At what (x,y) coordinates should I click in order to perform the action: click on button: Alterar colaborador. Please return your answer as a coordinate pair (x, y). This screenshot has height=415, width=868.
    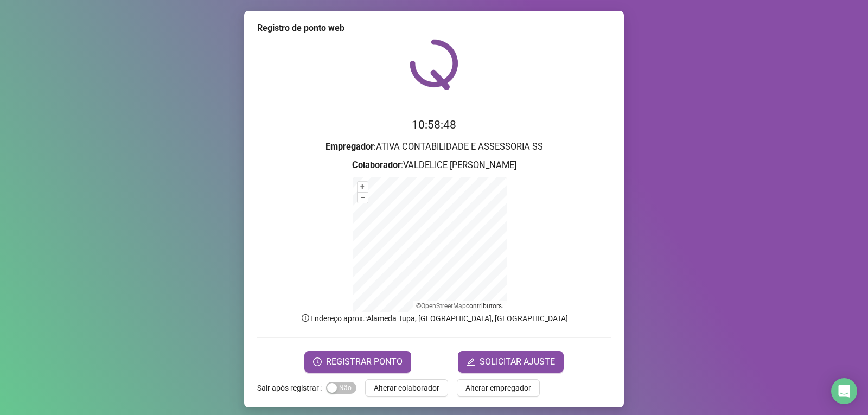
    Looking at the image, I should click on (406, 388).